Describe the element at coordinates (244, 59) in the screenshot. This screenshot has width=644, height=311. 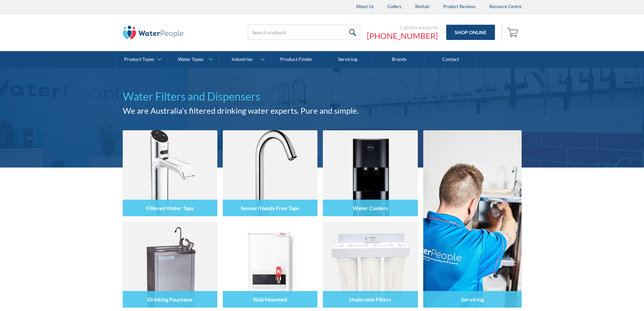
I see `a: Industries` at that location.